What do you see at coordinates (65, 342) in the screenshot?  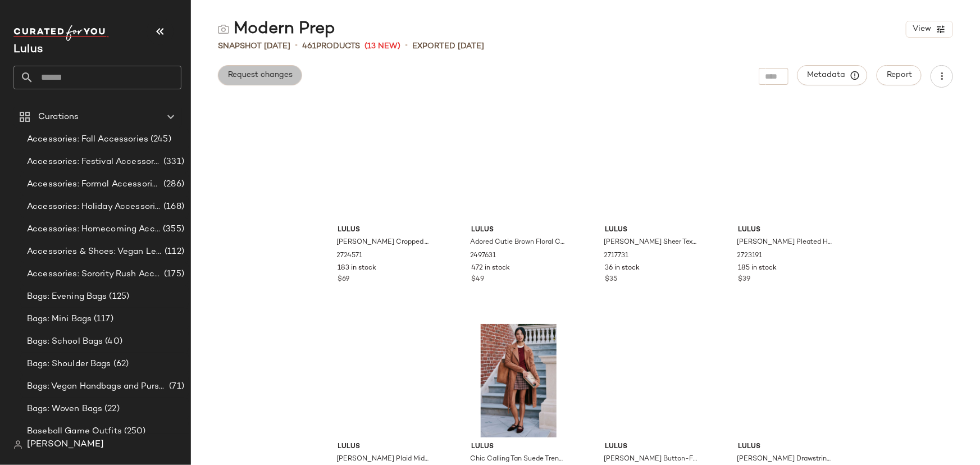 I see `span: Bags: School Bags` at bounding box center [65, 342].